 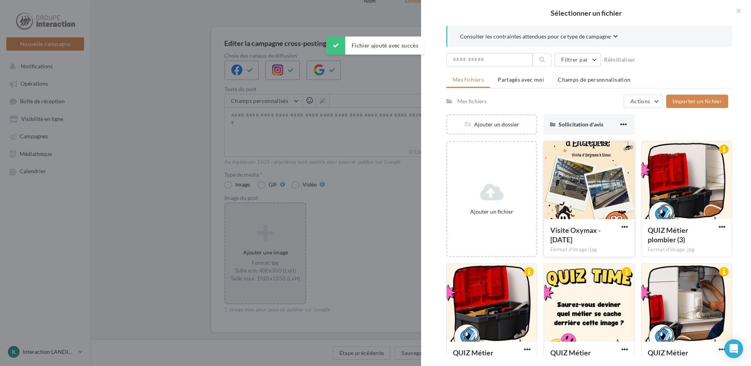 What do you see at coordinates (576, 235) in the screenshot?
I see `span: Visite Oxymax - 23.09.2025` at bounding box center [576, 235].